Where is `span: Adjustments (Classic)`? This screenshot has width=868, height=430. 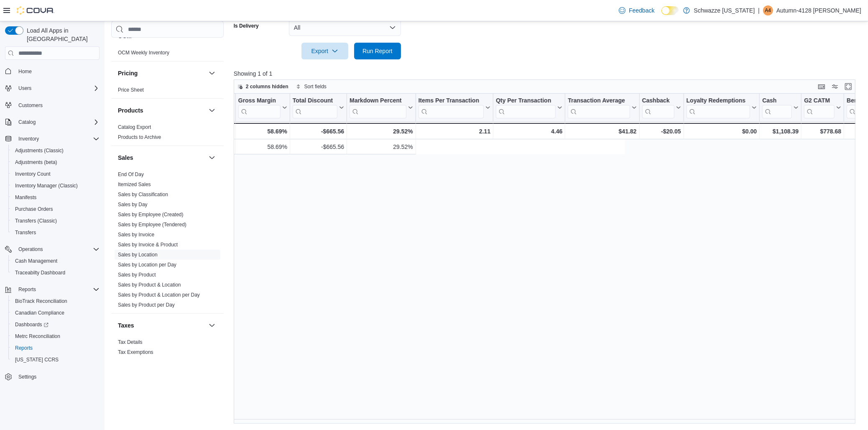 span: Adjustments (Classic) is located at coordinates (56, 150).